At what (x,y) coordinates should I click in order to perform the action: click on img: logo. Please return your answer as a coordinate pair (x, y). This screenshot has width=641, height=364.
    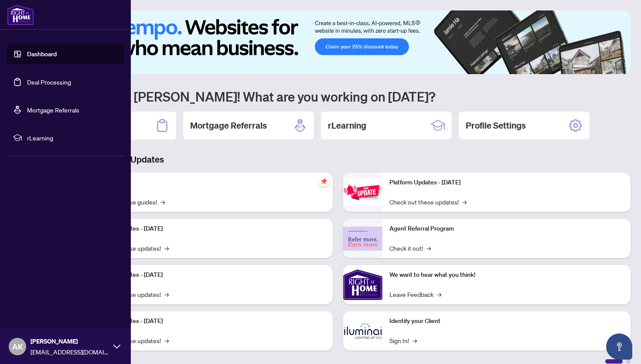
    Looking at the image, I should click on (20, 15).